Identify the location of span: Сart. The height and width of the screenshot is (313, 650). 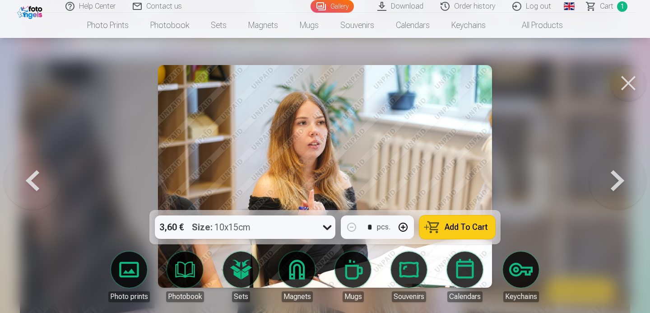
(607, 6).